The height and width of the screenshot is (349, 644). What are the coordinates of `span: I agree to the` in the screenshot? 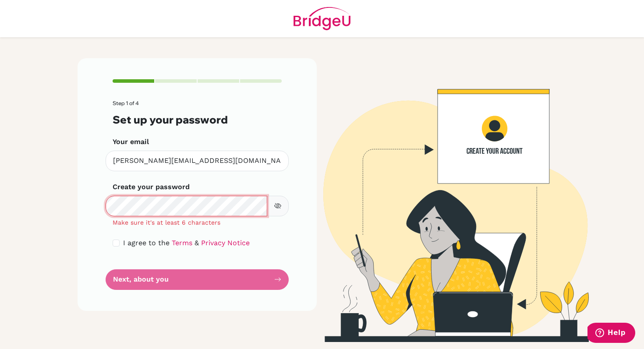 It's located at (146, 242).